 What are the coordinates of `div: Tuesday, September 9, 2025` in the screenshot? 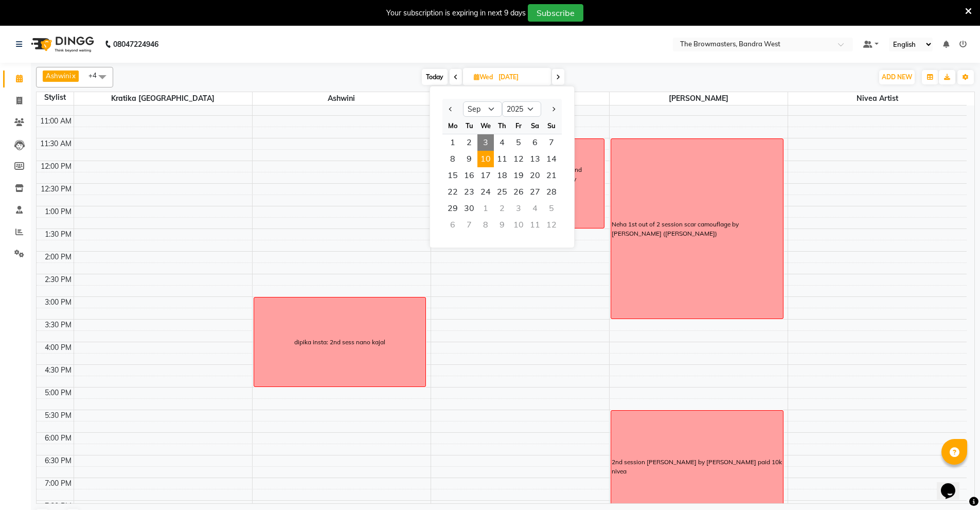 It's located at (469, 159).